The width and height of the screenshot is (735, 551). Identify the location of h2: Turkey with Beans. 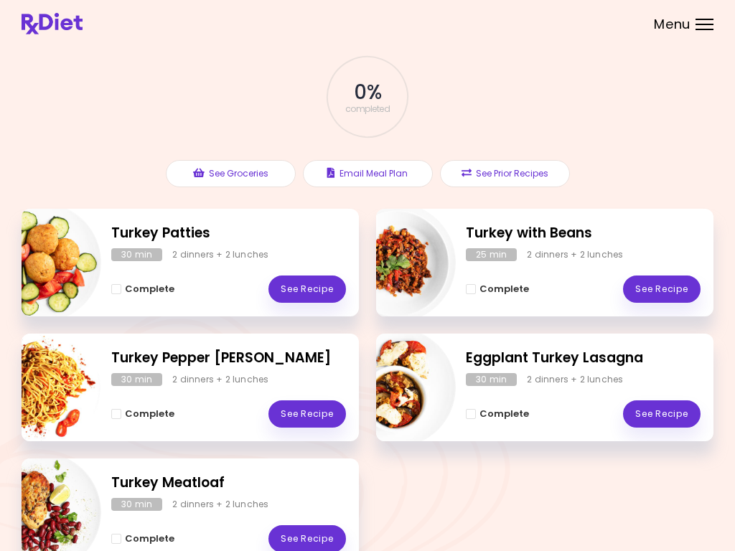
(583, 233).